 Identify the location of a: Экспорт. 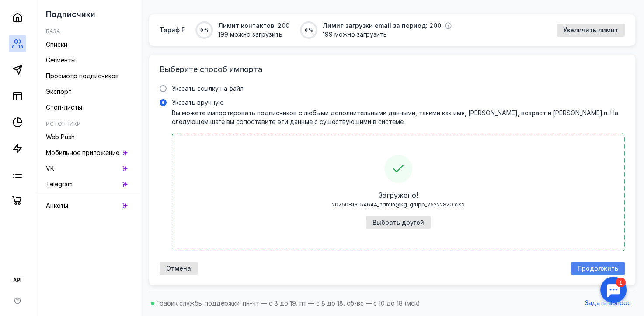
(88, 92).